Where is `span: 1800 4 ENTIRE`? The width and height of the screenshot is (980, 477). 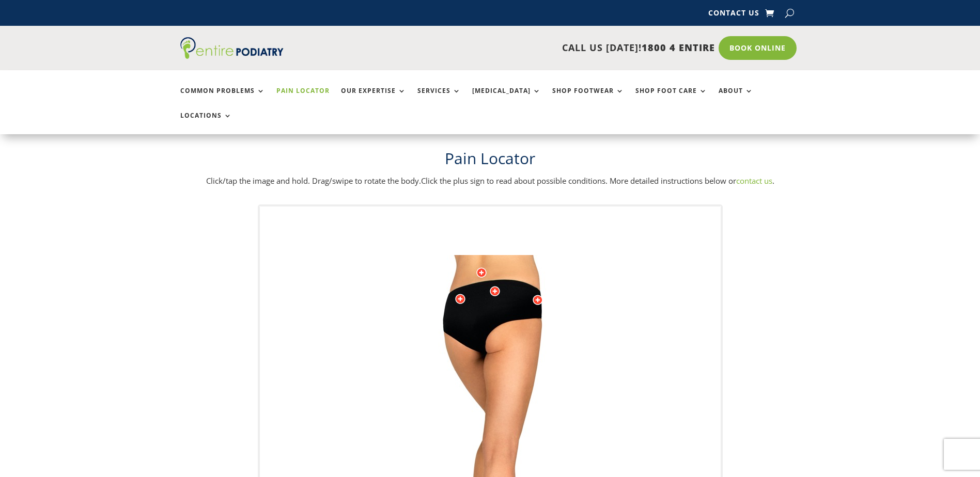
span: 1800 4 ENTIRE is located at coordinates (678, 47).